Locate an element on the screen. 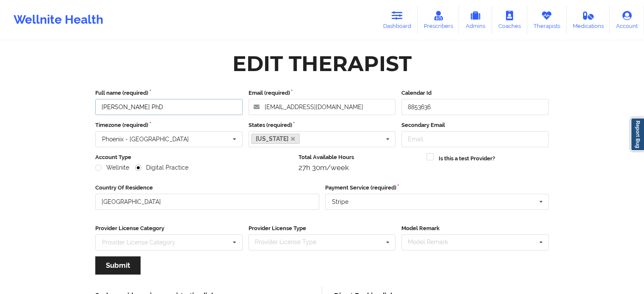 The image size is (644, 294). a: Medications is located at coordinates (588, 20).